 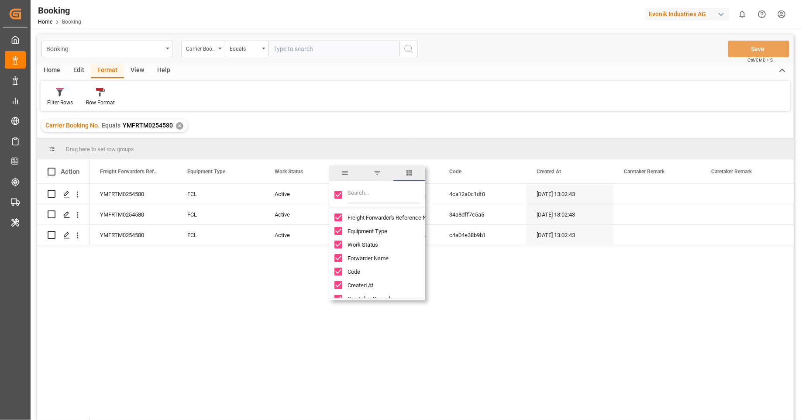 I want to click on div: View, so click(x=137, y=71).